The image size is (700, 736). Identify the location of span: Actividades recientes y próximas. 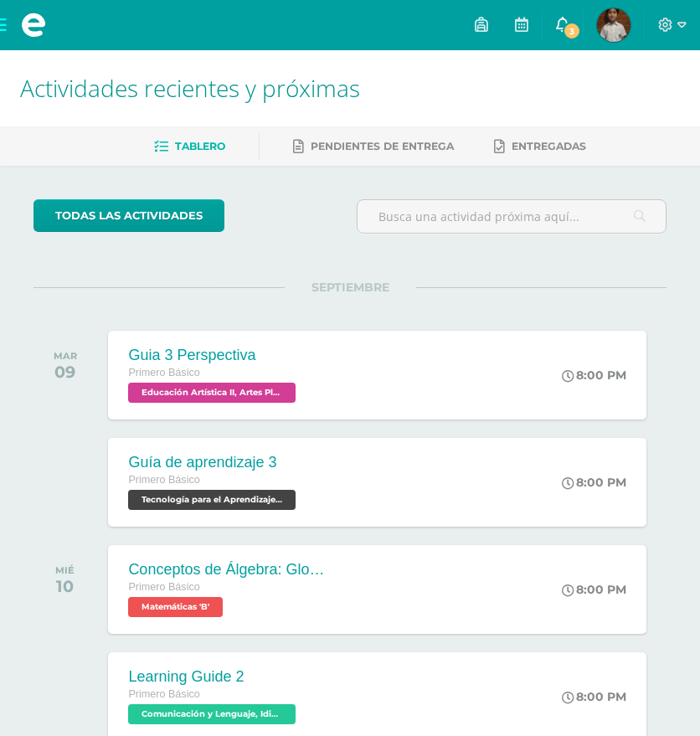
(190, 88).